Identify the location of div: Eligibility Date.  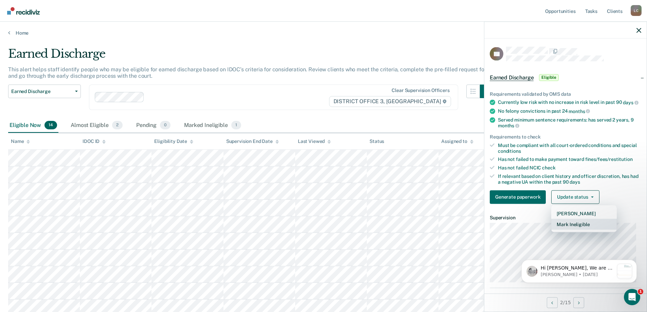
(173, 141).